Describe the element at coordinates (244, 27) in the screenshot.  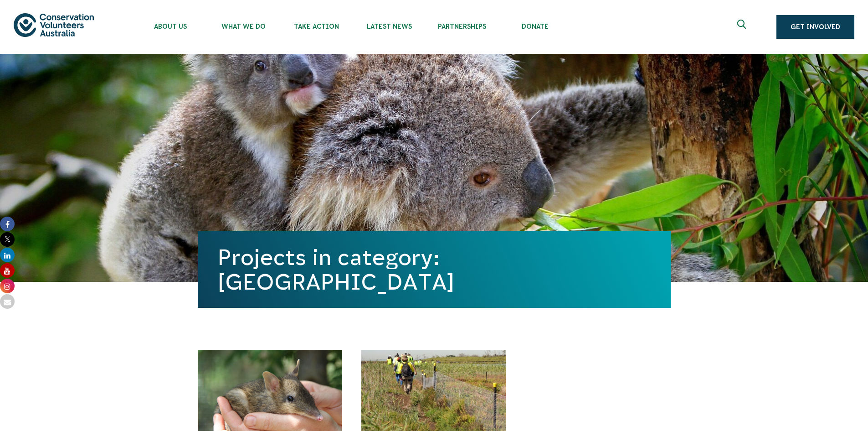
I see `span: What We Do` at that location.